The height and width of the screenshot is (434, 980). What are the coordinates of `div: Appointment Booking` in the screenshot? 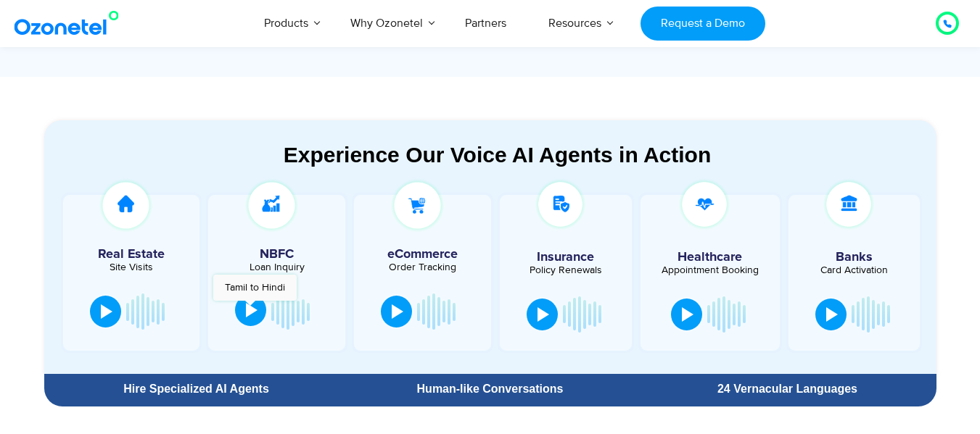 It's located at (710, 270).